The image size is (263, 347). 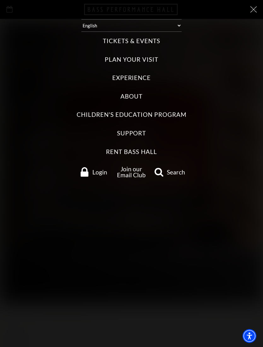 I want to click on label: Rent Bass Hall, so click(x=131, y=152).